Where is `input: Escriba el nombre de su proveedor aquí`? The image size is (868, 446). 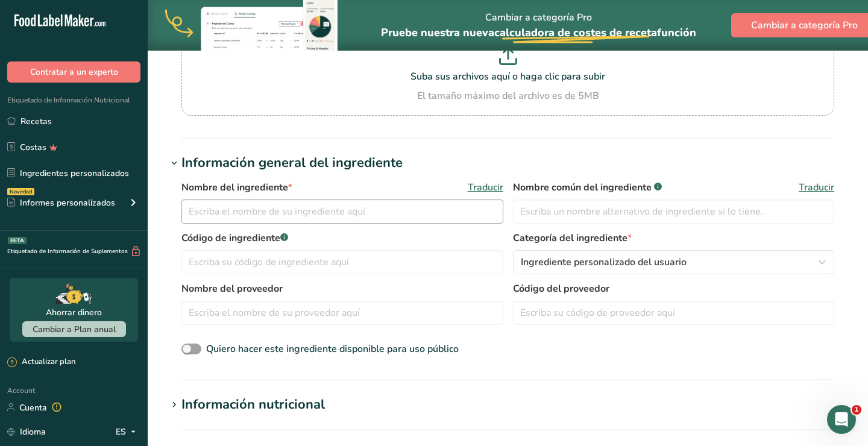
input: Escriba el nombre de su proveedor aquí is located at coordinates (342, 313).